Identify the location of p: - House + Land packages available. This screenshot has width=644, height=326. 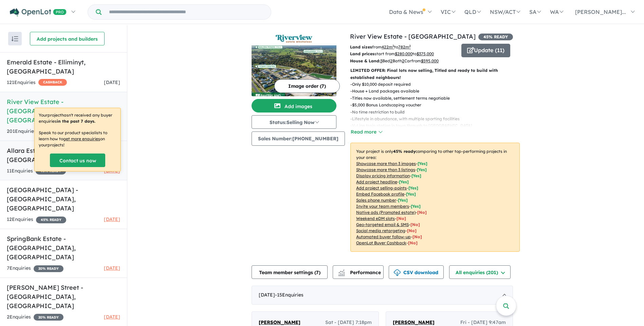
(414, 91).